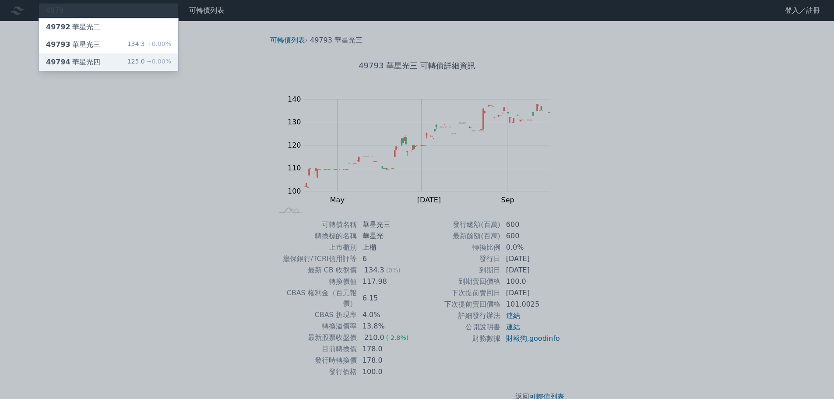 The height and width of the screenshot is (399, 834). What do you see at coordinates (73, 62) in the screenshot?
I see `div: 華星光四` at bounding box center [73, 62].